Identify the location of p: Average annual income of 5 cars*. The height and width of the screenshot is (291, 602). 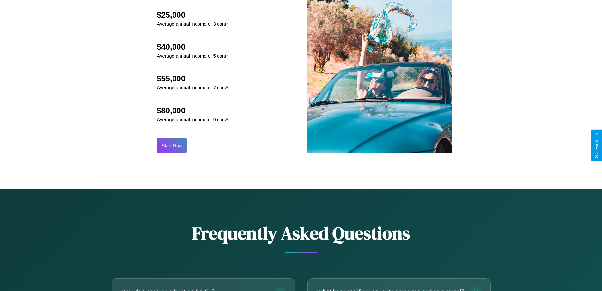
(192, 56).